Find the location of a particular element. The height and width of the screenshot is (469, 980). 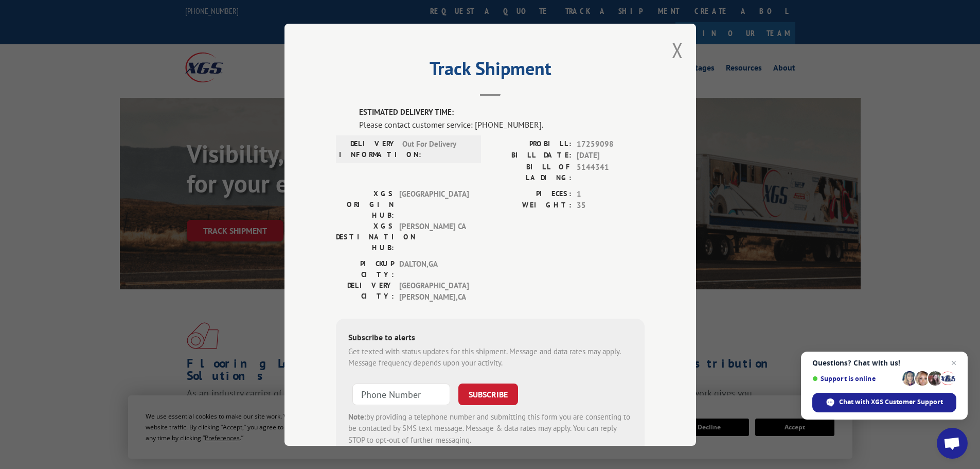

div: Chat with XGS Customer Support is located at coordinates (884, 402).